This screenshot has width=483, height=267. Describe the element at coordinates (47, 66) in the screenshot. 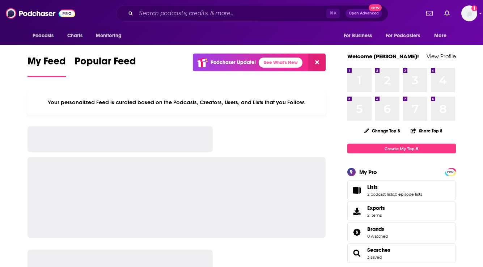

I see `a: My Feed` at that location.